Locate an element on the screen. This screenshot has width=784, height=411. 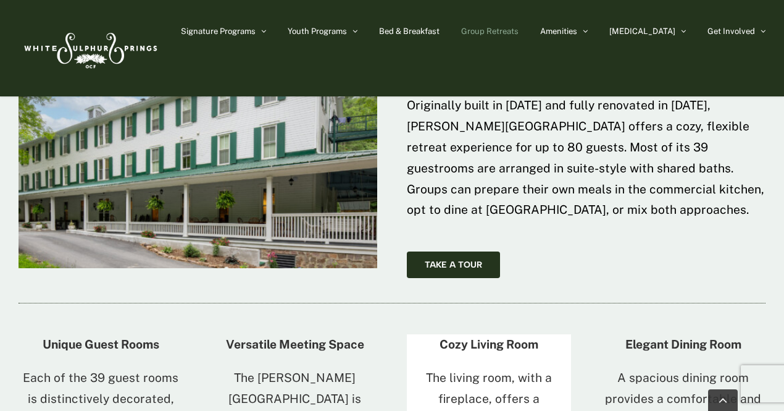
span: Youth Programs is located at coordinates (317, 31).